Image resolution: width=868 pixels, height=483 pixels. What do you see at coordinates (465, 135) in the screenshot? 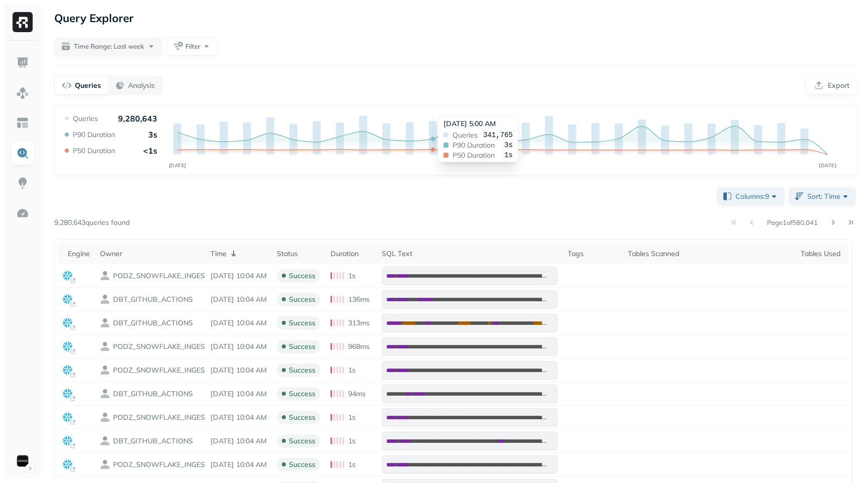
I see `span: Queries` at bounding box center [465, 135].